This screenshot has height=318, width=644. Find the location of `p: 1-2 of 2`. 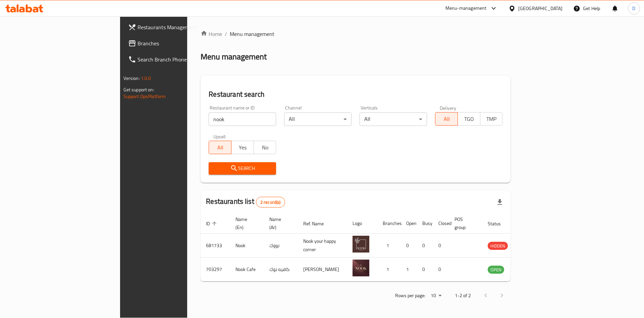

p: 1-2 of 2 is located at coordinates (463, 295).